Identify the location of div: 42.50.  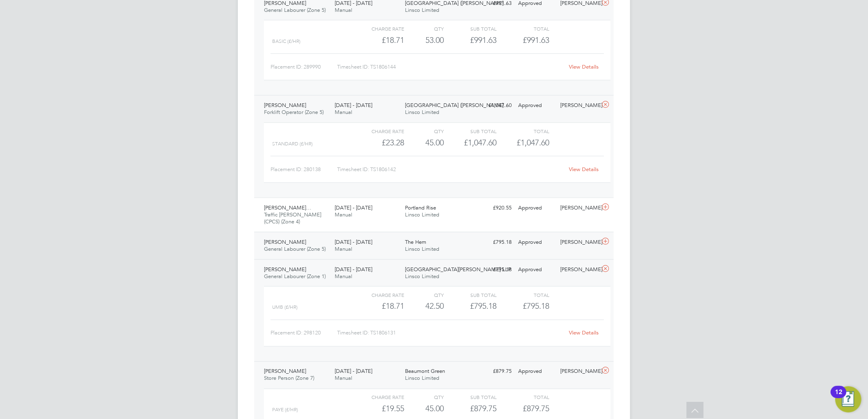
(424, 306).